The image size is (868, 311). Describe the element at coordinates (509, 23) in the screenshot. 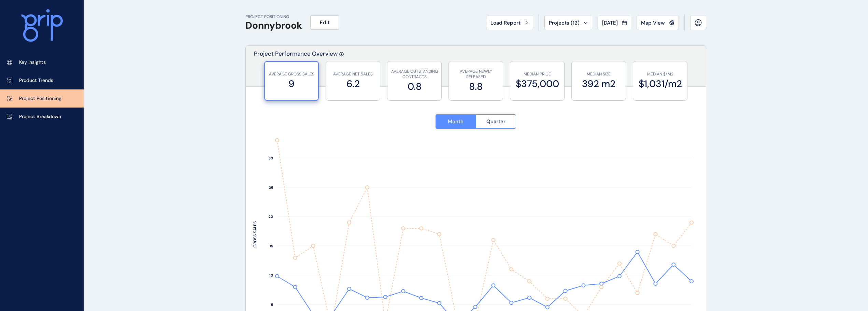

I see `button: Load Report` at that location.